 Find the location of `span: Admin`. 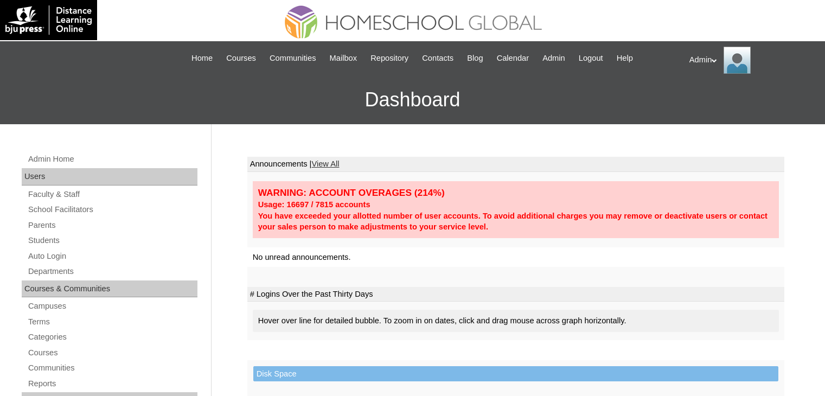

span: Admin is located at coordinates (554, 58).